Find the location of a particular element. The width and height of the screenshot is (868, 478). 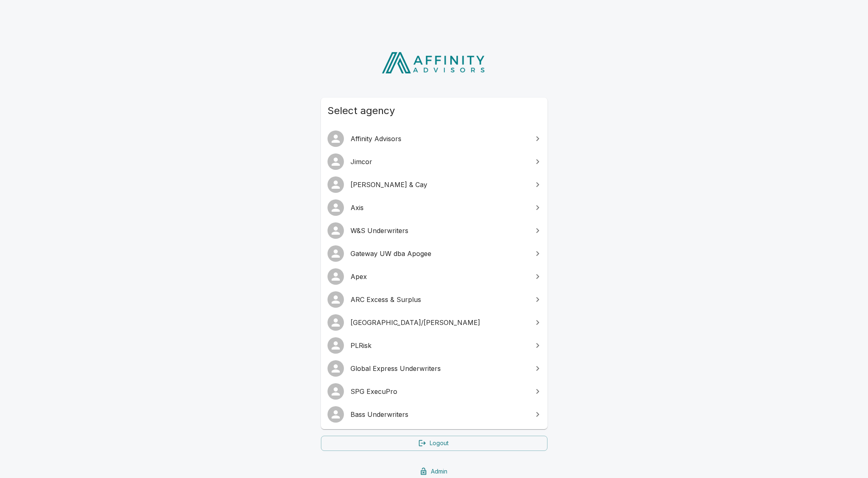

a: W&S Underwriters is located at coordinates (434, 231).